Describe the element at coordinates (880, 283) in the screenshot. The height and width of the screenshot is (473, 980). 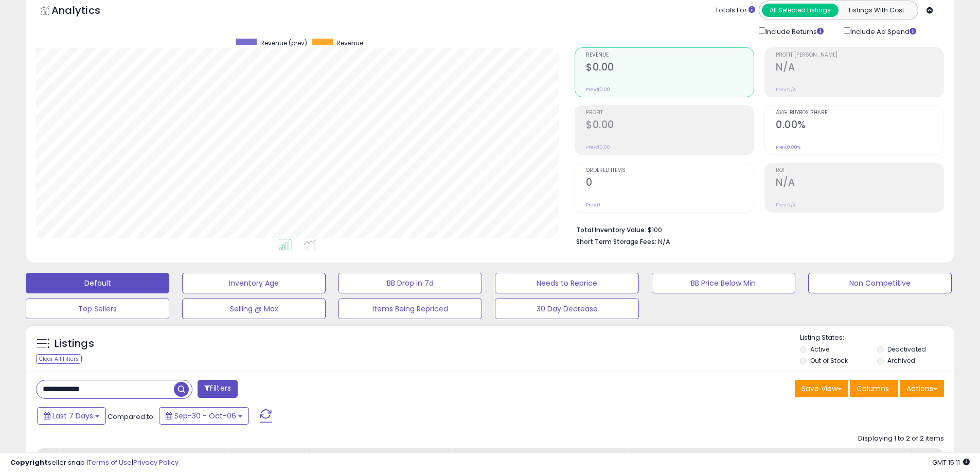
I see `button: Non Competitive` at that location.